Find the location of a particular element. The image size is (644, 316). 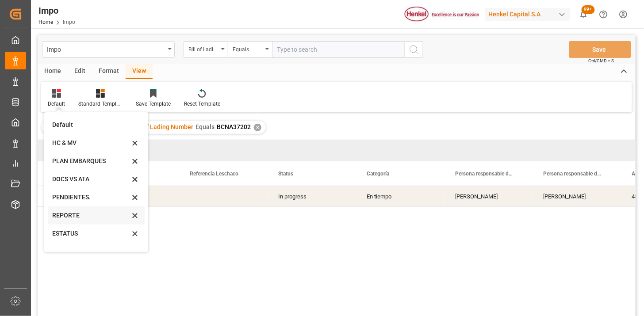

span: BCNA37202 is located at coordinates (234, 127).